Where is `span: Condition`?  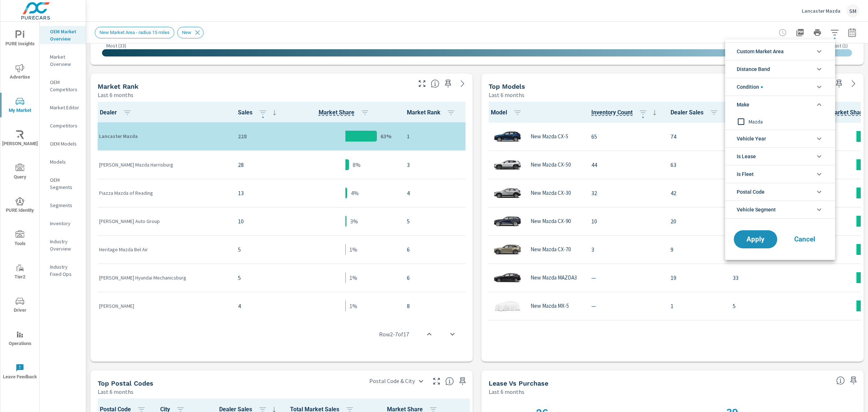
span: Condition is located at coordinates (749, 87).